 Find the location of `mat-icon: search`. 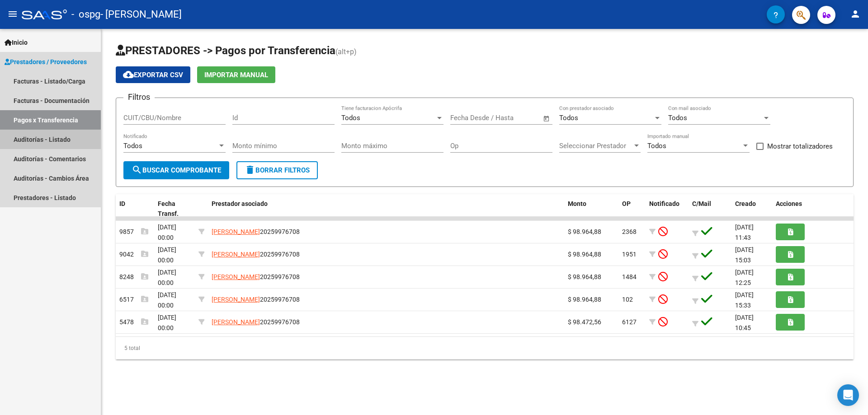

mat-icon: search is located at coordinates (137, 170).